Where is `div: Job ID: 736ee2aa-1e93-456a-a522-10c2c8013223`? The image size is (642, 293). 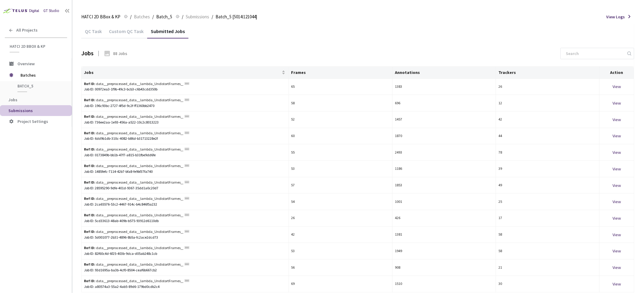 div: Job ID: 736ee2aa-1e93-456a-a522-10c2c8013223 is located at coordinates (185, 122).